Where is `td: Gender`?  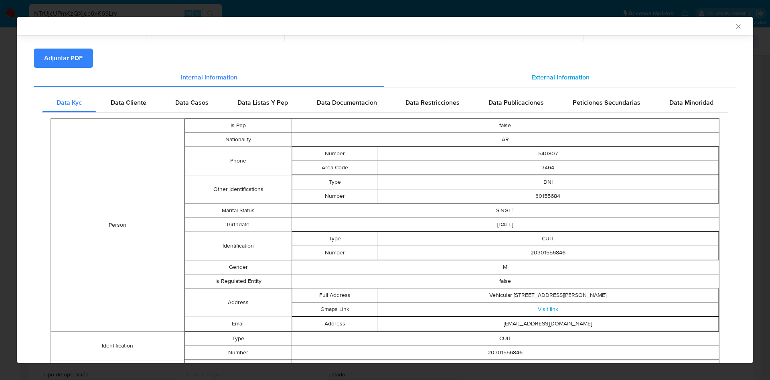
td: Gender is located at coordinates (238, 267).